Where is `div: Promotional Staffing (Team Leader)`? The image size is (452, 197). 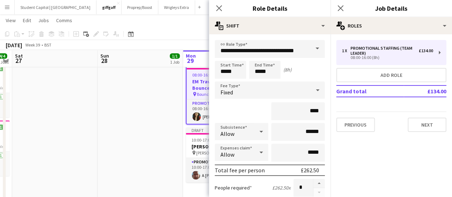
div: Promotional Staffing (Team Leader) is located at coordinates (384, 51).